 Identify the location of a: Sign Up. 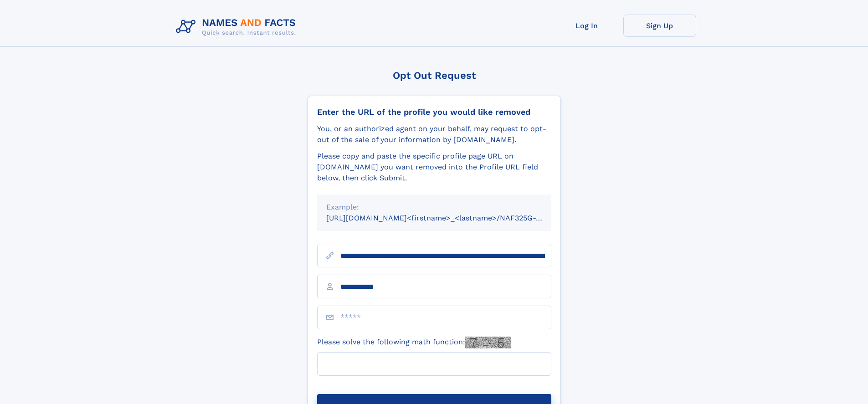
(660, 25).